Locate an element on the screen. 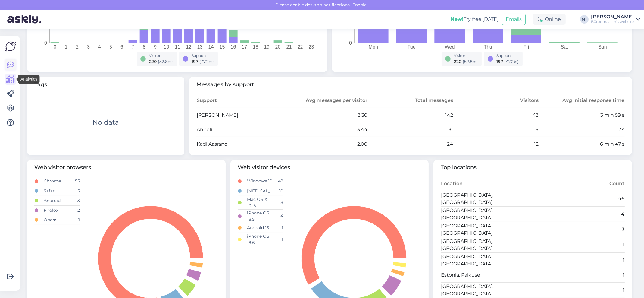 This screenshot has height=298, width=644. tspan: 14 is located at coordinates (211, 47).